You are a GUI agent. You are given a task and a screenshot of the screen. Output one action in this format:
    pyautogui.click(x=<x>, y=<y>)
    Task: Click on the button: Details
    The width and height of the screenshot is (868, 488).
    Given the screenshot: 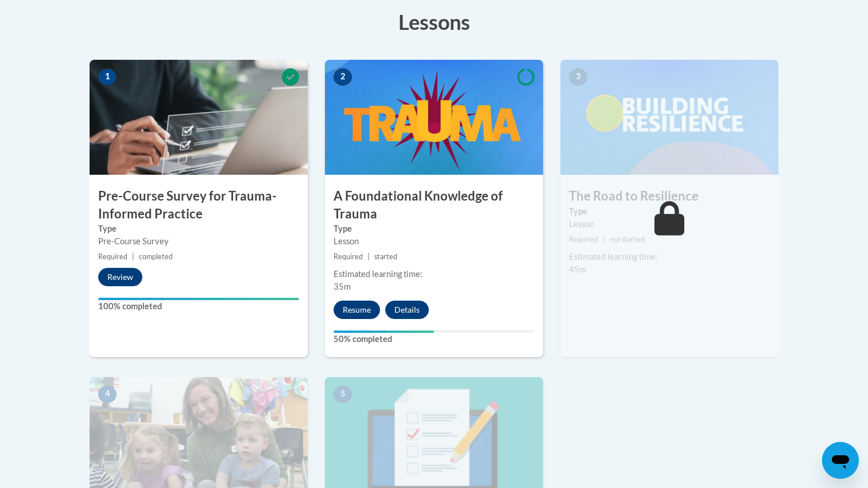 What is the action you would take?
    pyautogui.click(x=407, y=310)
    